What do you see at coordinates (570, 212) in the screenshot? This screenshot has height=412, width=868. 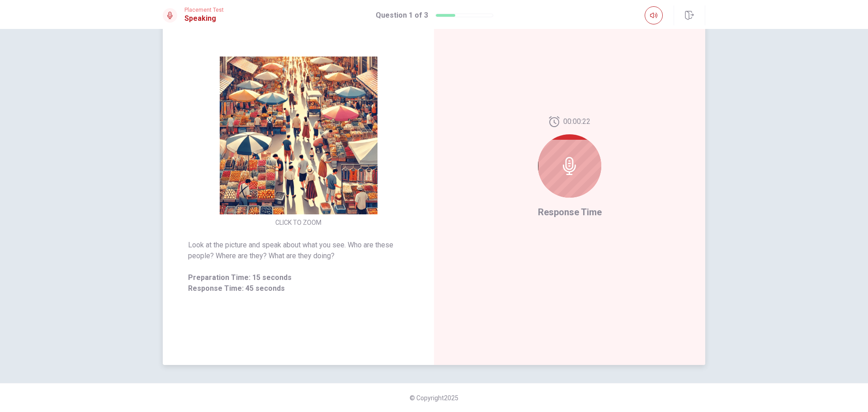 I see `span: Response Time` at bounding box center [570, 212].